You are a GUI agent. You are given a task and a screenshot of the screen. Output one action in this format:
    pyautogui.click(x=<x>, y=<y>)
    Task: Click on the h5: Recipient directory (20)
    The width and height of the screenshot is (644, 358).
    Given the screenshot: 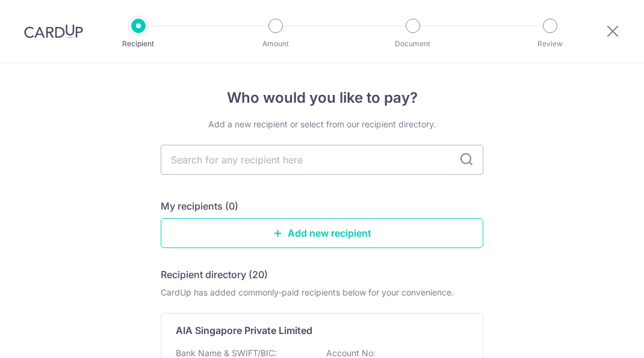 What is the action you would take?
    pyautogui.click(x=214, y=275)
    